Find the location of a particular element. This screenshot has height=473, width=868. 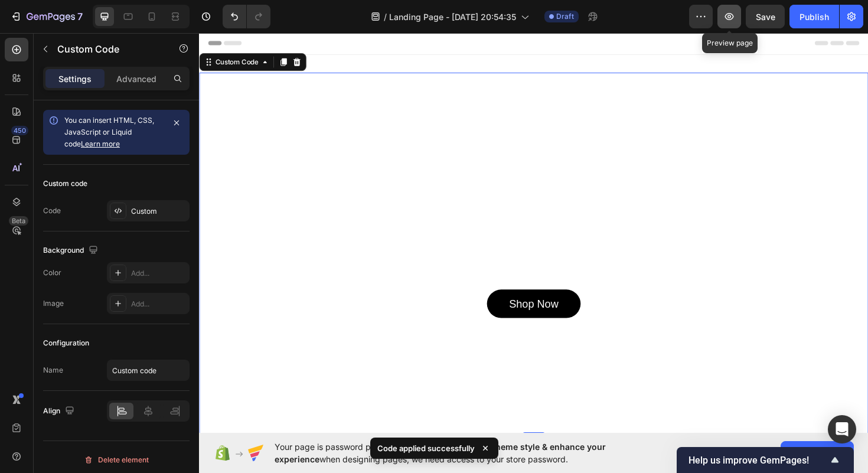

span: You can insert HTML, CSS, JavaScript or Liquid code is located at coordinates (109, 132).